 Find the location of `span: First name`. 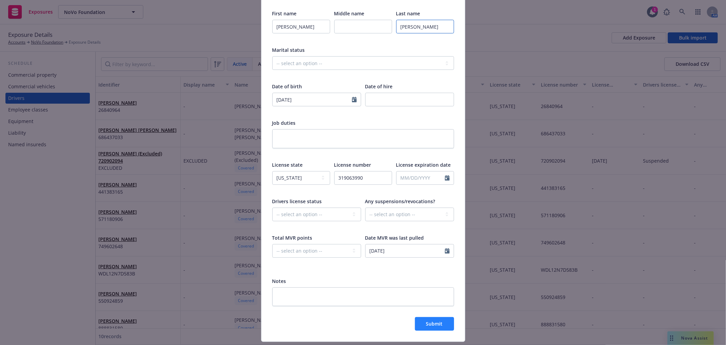

span: First name is located at coordinates (285, 13).